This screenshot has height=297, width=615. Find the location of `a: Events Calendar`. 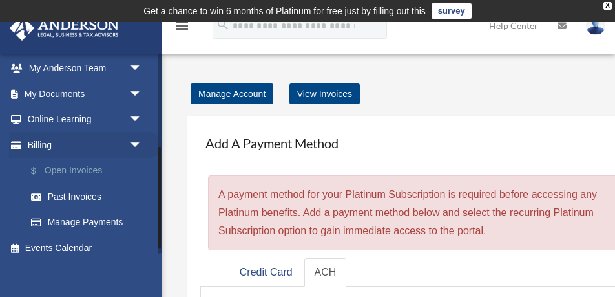

a: Events Calendar is located at coordinates (85, 247).